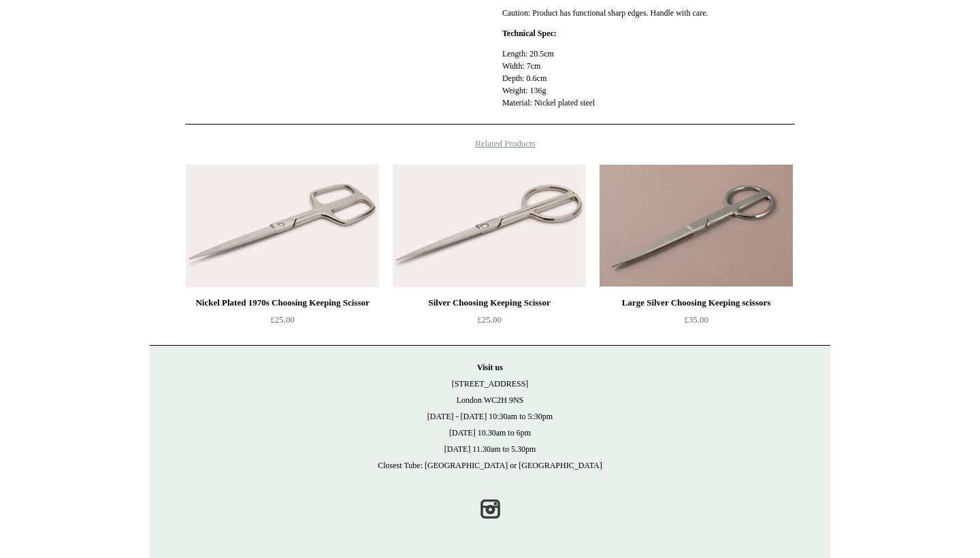 The image size is (980, 558). I want to click on img: Large Silver Choosing Keeping scissors, so click(696, 226).